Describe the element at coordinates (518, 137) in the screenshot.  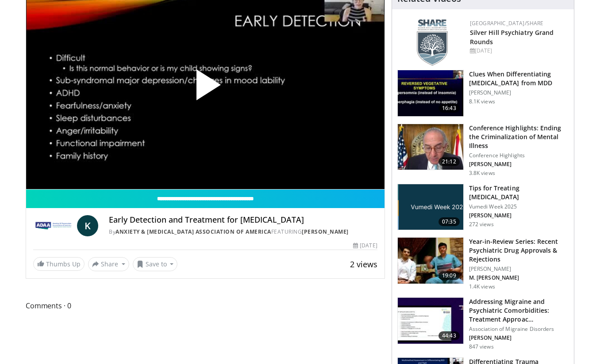
I see `h3: Conference Highlights: Ending the Criminalization of Mental Illness` at that location.